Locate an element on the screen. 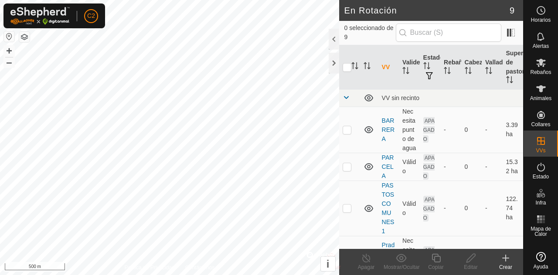 The height and width of the screenshot is (275, 558). span: Infra is located at coordinates (540, 203).